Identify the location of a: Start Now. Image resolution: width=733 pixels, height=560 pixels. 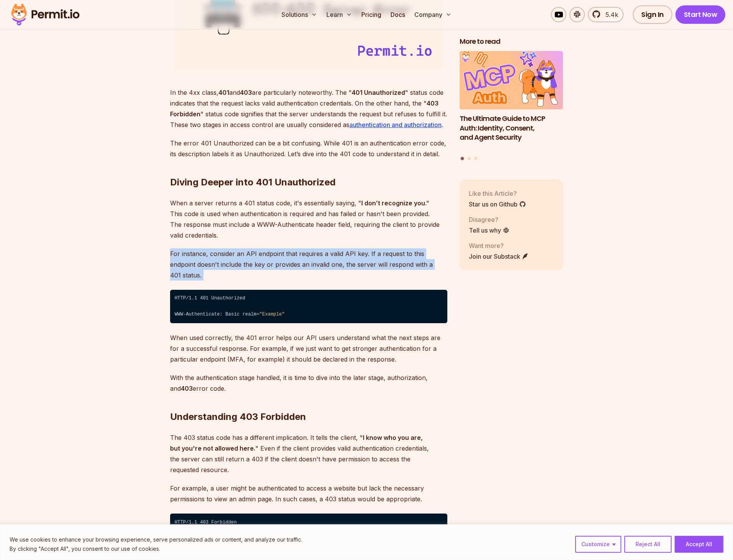
(701, 15).